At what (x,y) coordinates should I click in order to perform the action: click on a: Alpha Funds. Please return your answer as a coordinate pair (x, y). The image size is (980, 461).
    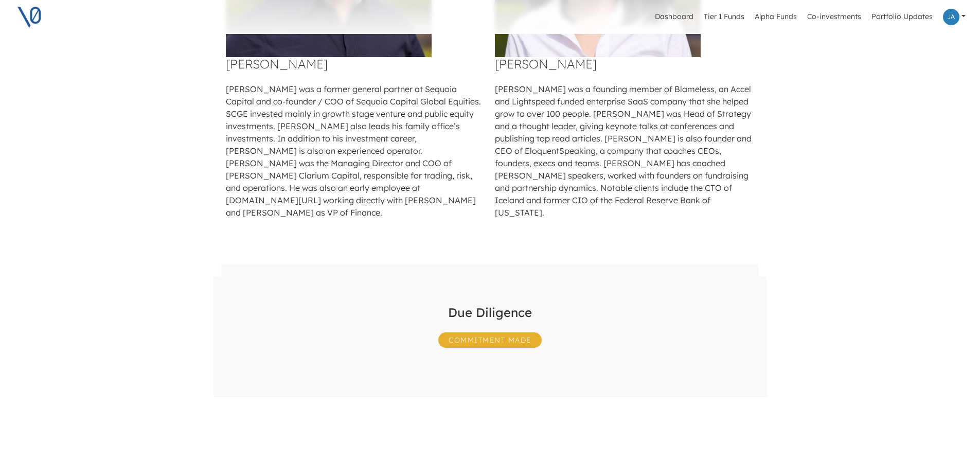
    Looking at the image, I should click on (775, 17).